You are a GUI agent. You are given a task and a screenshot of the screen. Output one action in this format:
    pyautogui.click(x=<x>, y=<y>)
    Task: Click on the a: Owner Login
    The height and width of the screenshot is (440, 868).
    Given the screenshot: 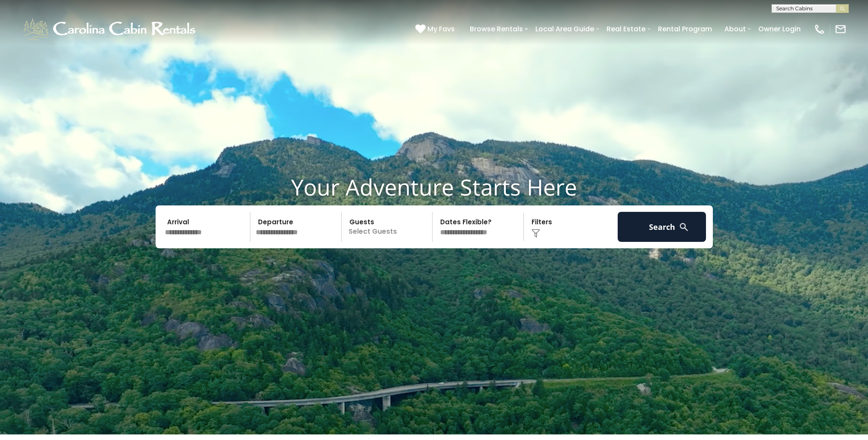 What is the action you would take?
    pyautogui.click(x=779, y=28)
    